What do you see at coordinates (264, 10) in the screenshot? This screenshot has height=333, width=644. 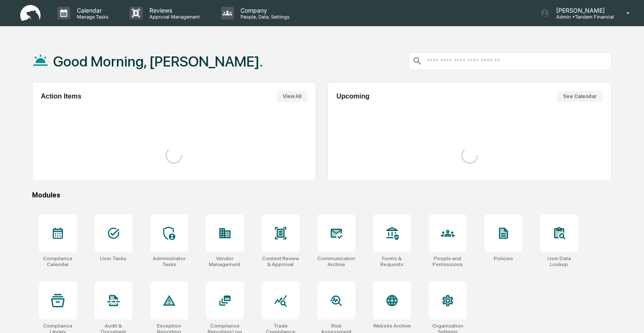 I see `p: Company` at bounding box center [264, 10].